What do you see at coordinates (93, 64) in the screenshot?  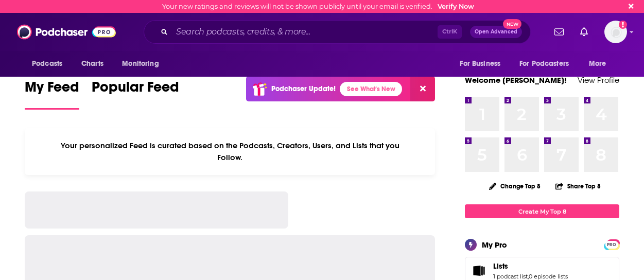 I see `span: Charts` at bounding box center [93, 64].